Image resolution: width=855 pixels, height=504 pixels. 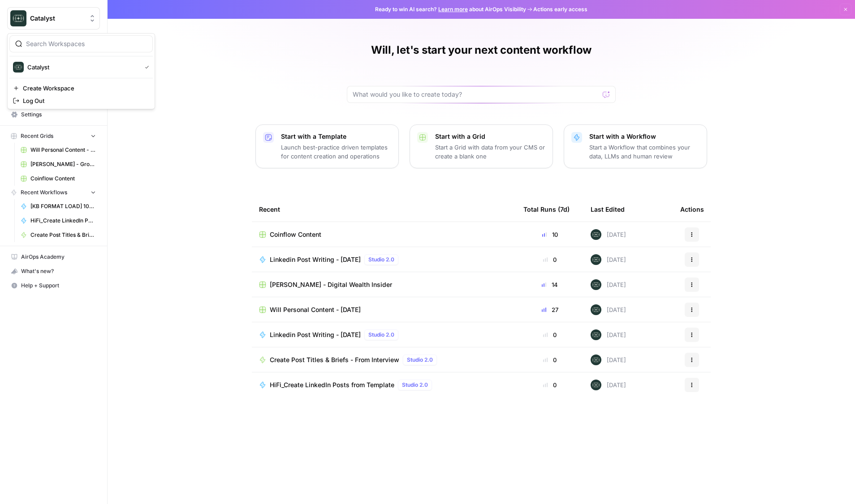 I want to click on button: What's new?, so click(x=53, y=271).